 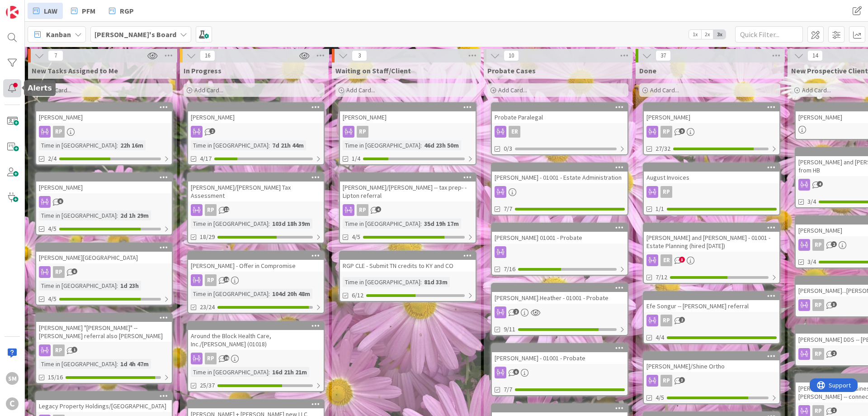 What do you see at coordinates (207, 385) in the screenshot?
I see `span: 25/37` at bounding box center [207, 385].